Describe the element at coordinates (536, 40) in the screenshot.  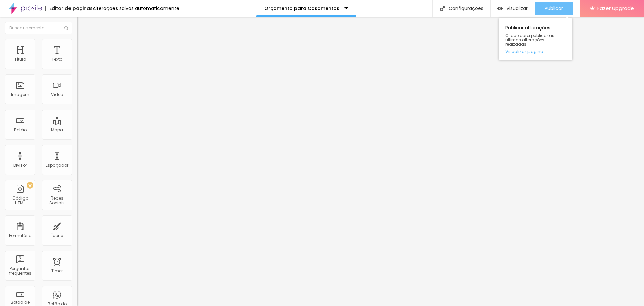
I see `div: Publicar alterações` at that location.